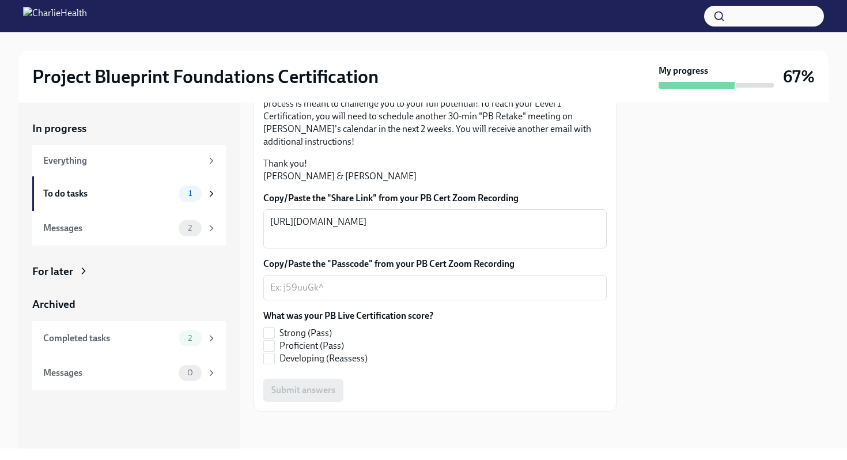  Describe the element at coordinates (190, 372) in the screenshot. I see `span: 0` at that location.